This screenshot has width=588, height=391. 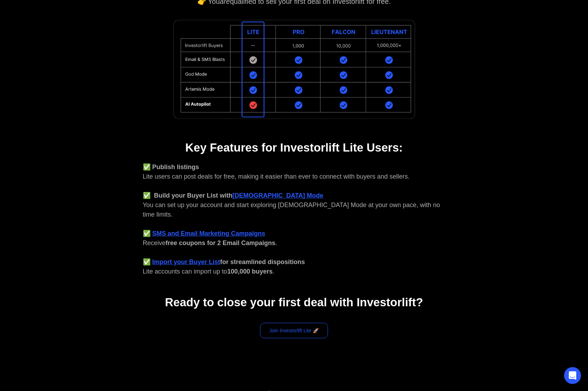 What do you see at coordinates (263, 262) in the screenshot?
I see `strong: for streamlined dispositions` at bounding box center [263, 262].